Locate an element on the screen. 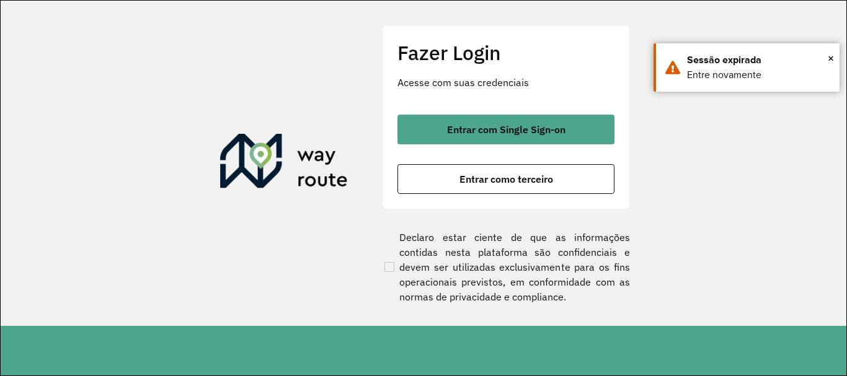  img: Roteirizador AmbevTech is located at coordinates (284, 164).